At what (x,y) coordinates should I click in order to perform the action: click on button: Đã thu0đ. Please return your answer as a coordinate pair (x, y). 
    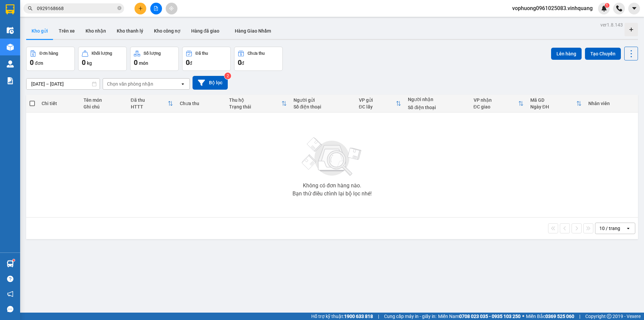
    Looking at the image, I should click on (206, 59).